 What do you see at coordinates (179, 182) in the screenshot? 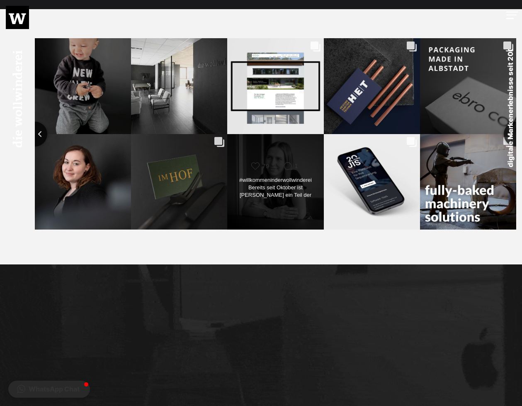
I see `img: ESSEN & TRINKEN FEIERN & TAGEN APARTMENTS @im_hof_albstadt...` at bounding box center [179, 182].